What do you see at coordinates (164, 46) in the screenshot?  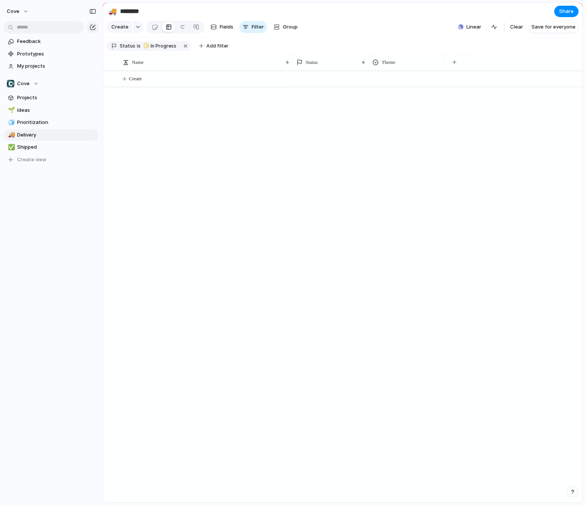 I see `span: In Progress` at bounding box center [164, 46].